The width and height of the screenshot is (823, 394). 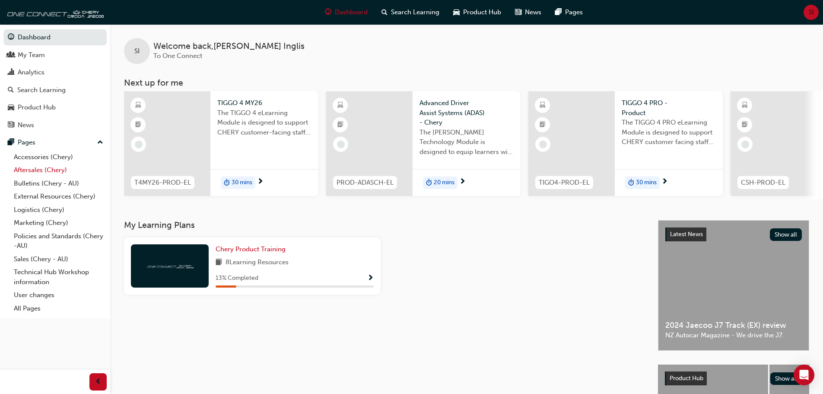 I want to click on span: Show Progress, so click(x=370, y=278).